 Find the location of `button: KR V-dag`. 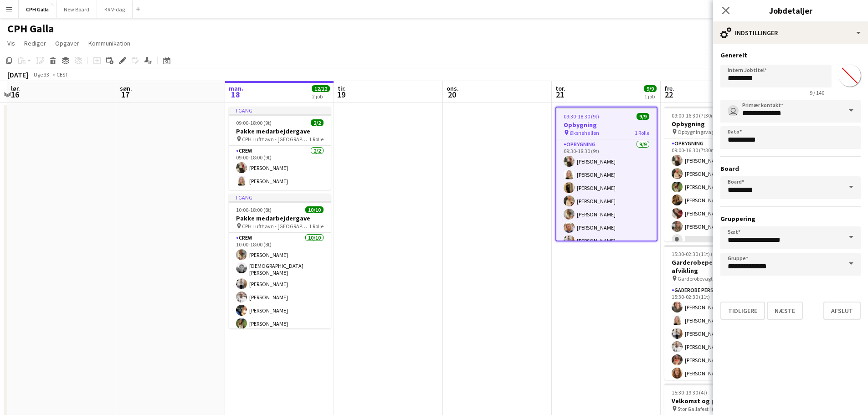

button: KR V-dag is located at coordinates (115, 9).